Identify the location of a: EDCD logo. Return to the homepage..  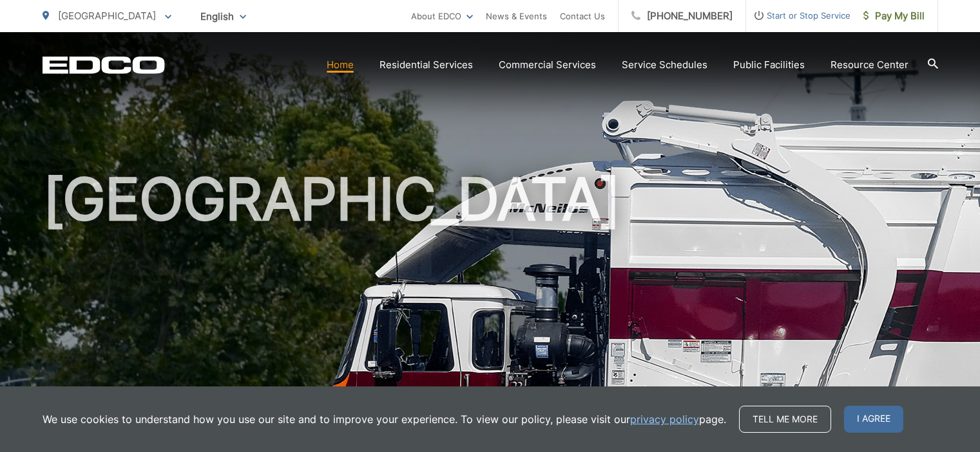
(103, 65).